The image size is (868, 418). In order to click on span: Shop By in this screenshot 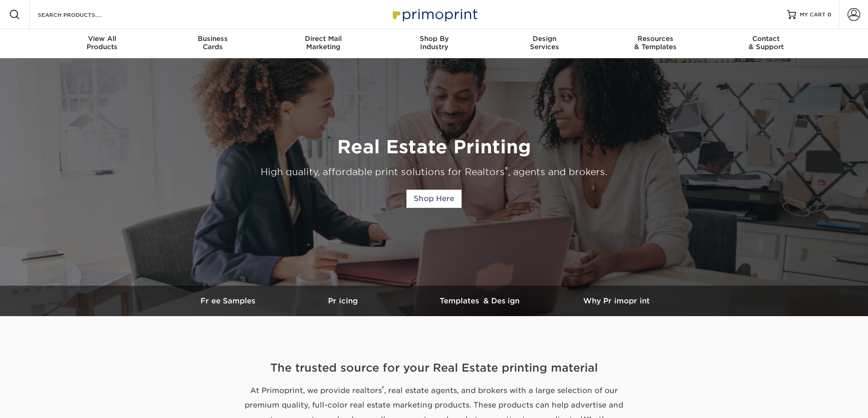, I will do `click(434, 39)`.